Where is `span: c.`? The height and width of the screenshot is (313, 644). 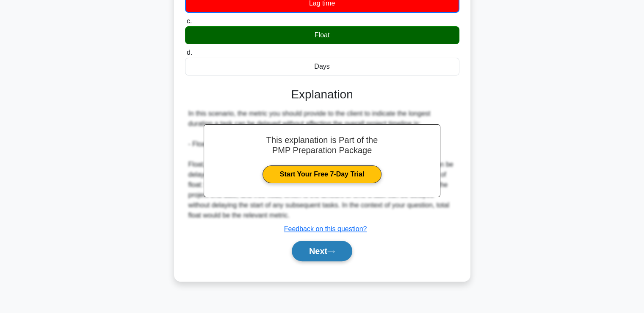
span: c. is located at coordinates (189, 21).